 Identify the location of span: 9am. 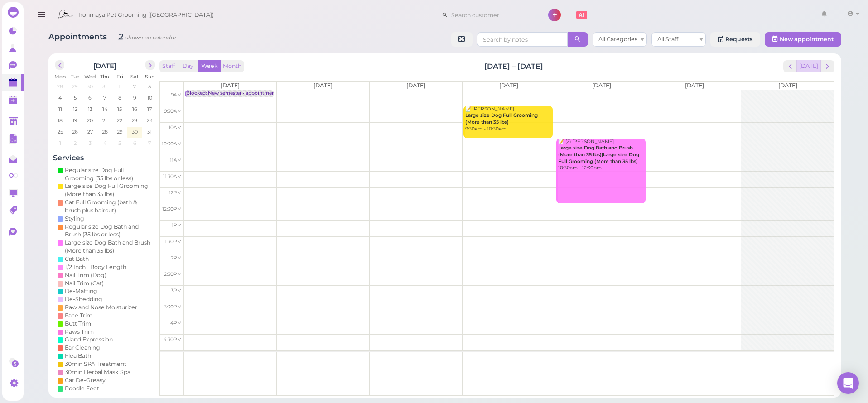
(176, 95).